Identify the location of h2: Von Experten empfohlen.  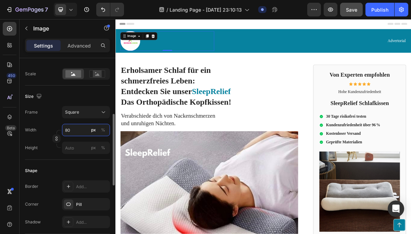
(339, 78).